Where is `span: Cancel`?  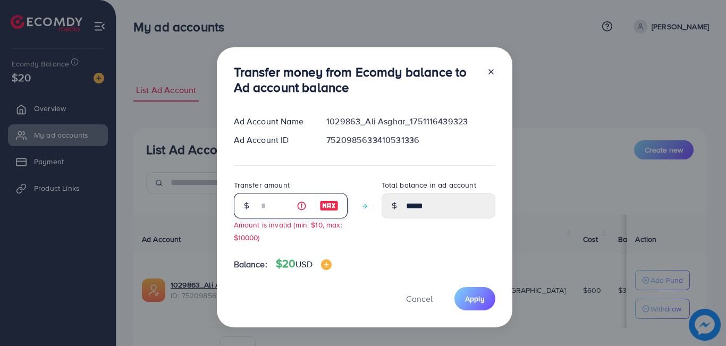 span: Cancel is located at coordinates (419, 299).